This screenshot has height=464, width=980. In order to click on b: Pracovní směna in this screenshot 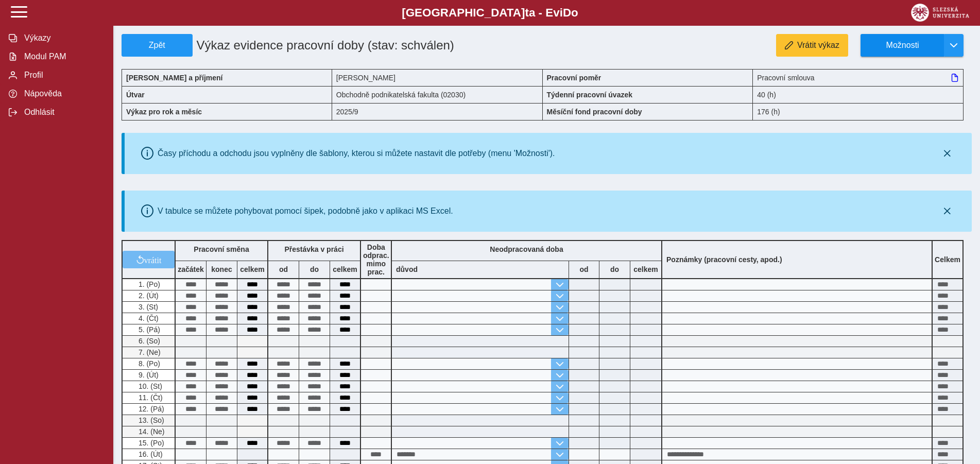, I will do `click(221, 249)`.